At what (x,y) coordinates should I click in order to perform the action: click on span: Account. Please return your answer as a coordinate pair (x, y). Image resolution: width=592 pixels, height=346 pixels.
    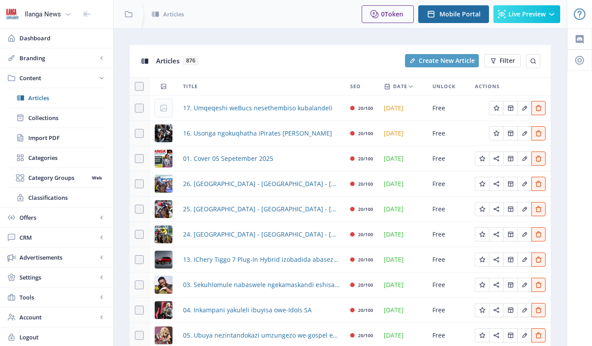
    Looking at the image, I should click on (58, 317).